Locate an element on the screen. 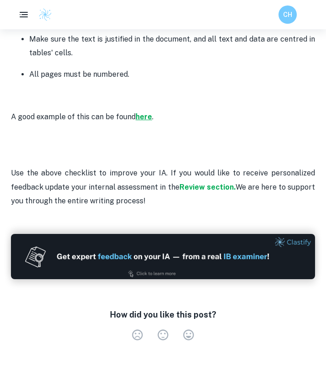  h6: How did you like this post? is located at coordinates (163, 315).